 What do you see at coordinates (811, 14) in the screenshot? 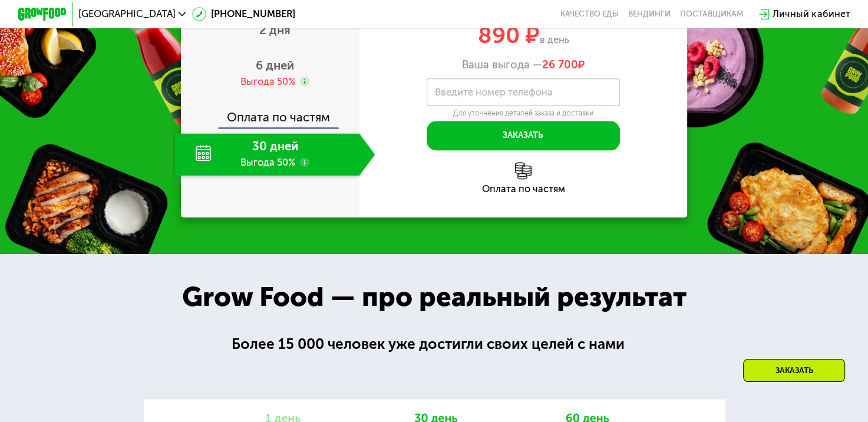
I see `div: Личный кабинет` at bounding box center [811, 14].